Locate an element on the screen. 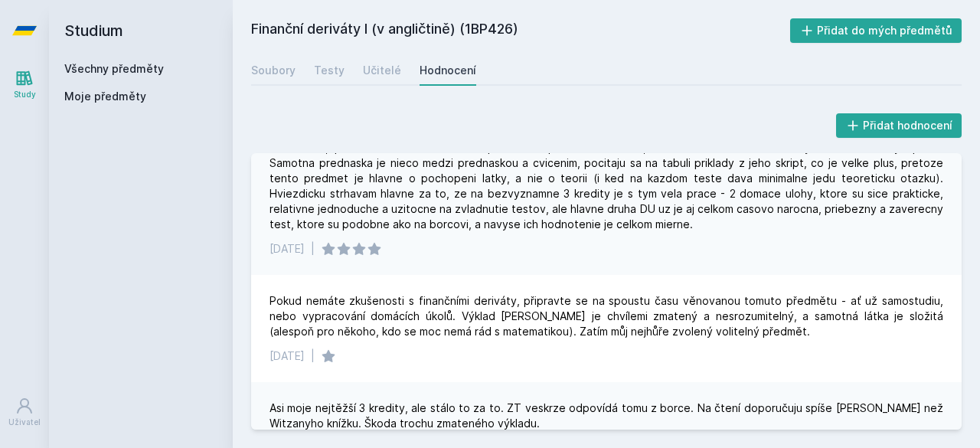  div: Uživatel is located at coordinates (25, 422).